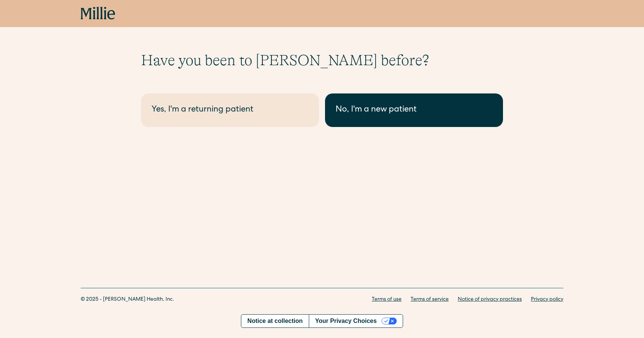 The image size is (644, 338). What do you see at coordinates (387, 300) in the screenshot?
I see `a: Terms of use` at bounding box center [387, 300].